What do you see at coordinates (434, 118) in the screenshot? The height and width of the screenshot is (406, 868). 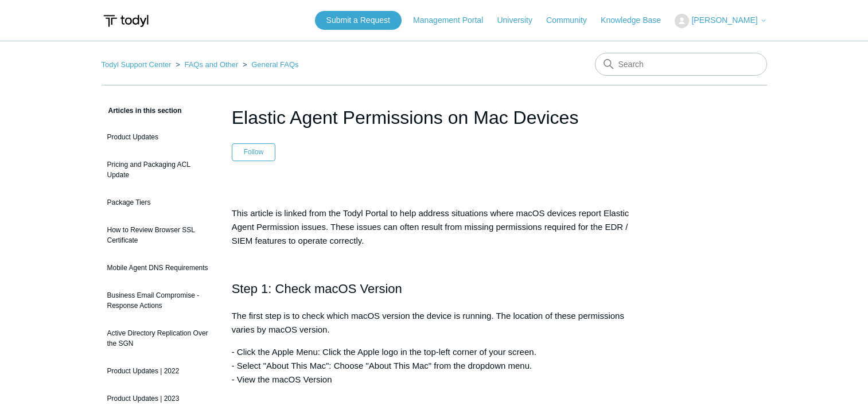 I see `h1: Elastic Agent Permissions on Mac Devices` at bounding box center [434, 118].